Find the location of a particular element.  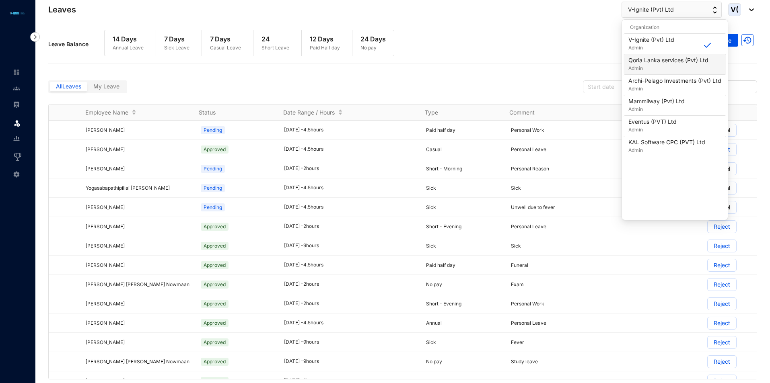

th: Status is located at coordinates (231, 113).